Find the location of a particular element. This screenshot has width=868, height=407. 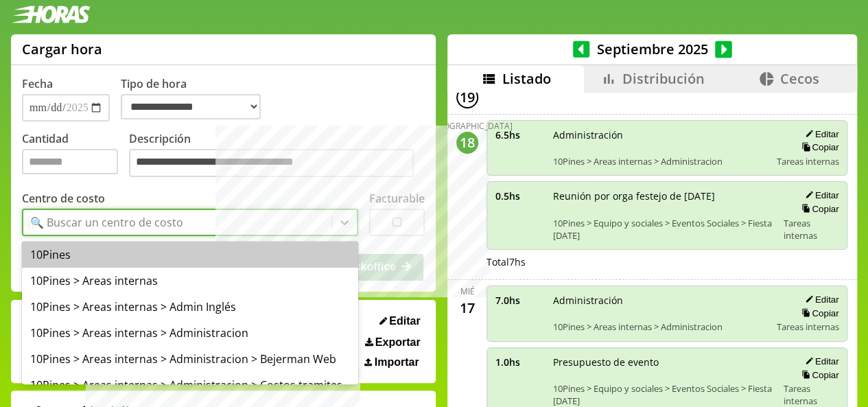

div: 10Pines > Areas internas > Administracion is located at coordinates (190, 333).